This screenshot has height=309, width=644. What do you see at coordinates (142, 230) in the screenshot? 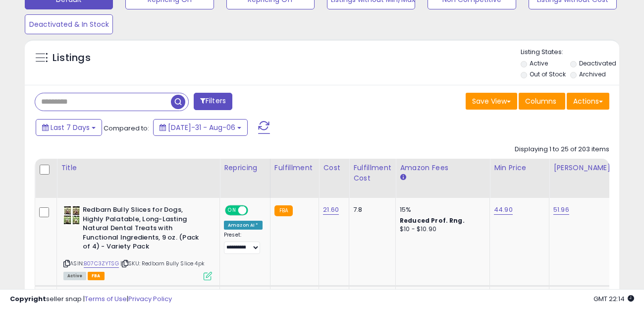
I see `b: Redbarn Bully Slices for Dogs, Highly Palatable, Long-Lasting Natural Dental Treats with Function...` at bounding box center [142, 230].